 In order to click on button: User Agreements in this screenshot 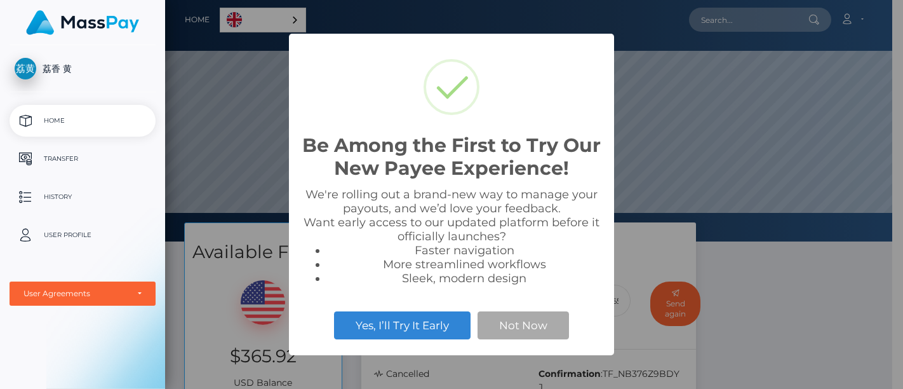, I will do `click(83, 293)`.